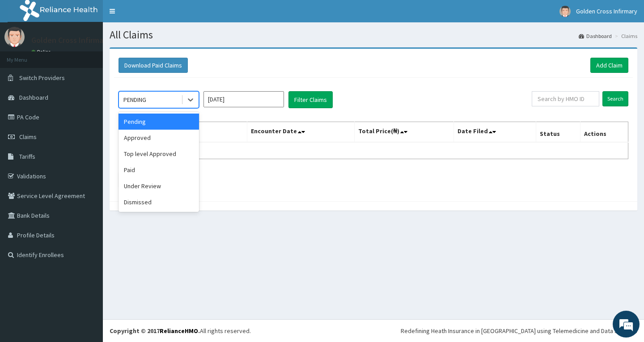 This screenshot has width=644, height=342. What do you see at coordinates (604, 133) in the screenshot?
I see `th: Actions` at bounding box center [604, 133].